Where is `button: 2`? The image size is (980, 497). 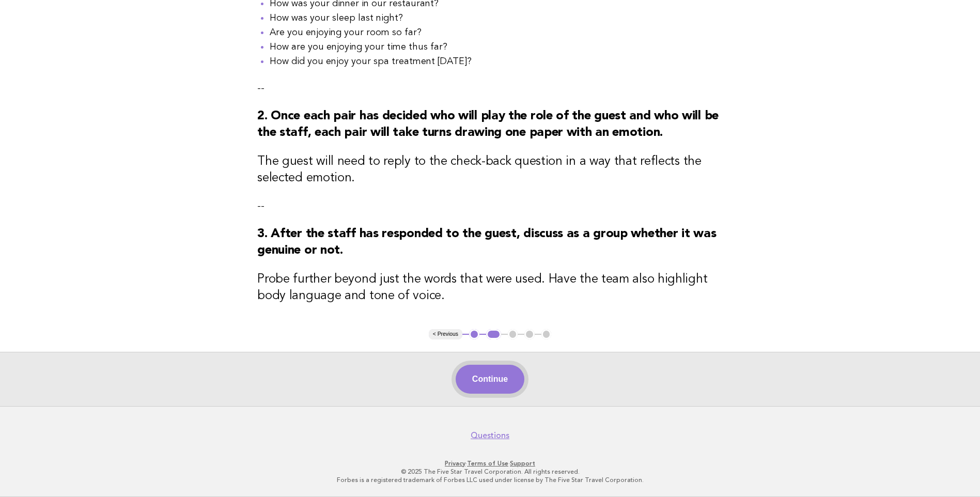 button: 2 is located at coordinates (494, 335).